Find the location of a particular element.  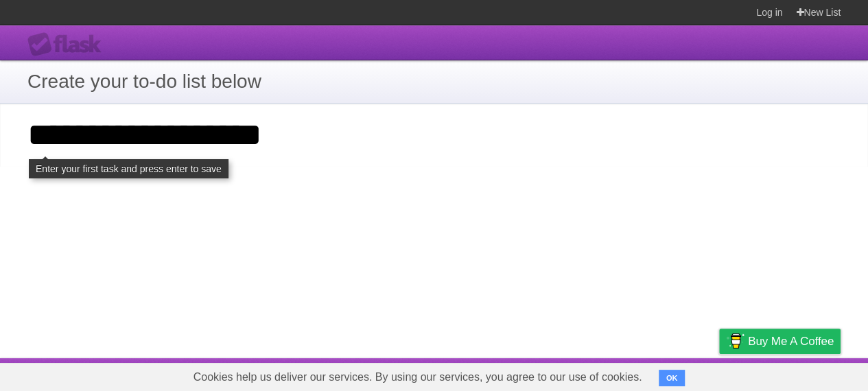

a: Terms is located at coordinates (670, 375).